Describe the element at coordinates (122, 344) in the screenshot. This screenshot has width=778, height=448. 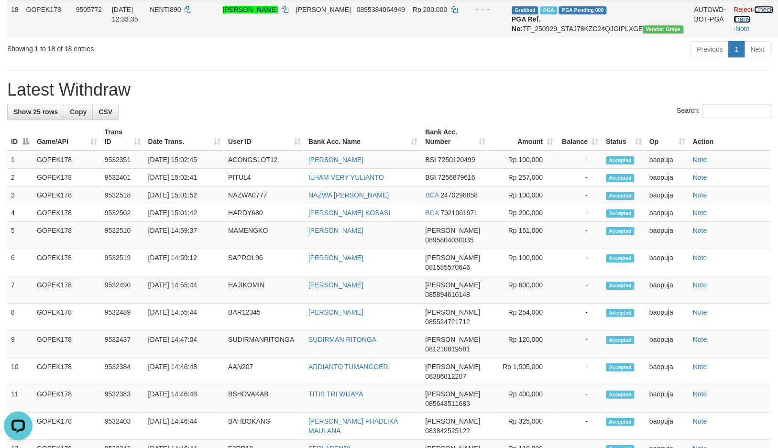
I see `td: 9532437` at that location.